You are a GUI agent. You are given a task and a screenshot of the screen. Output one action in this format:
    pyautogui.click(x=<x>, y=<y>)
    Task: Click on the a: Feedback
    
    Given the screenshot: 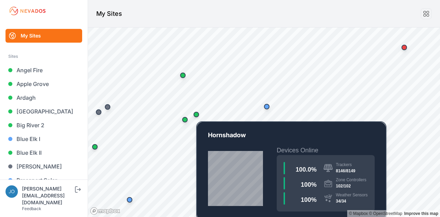 What is the action you would take?
    pyautogui.click(x=32, y=208)
    